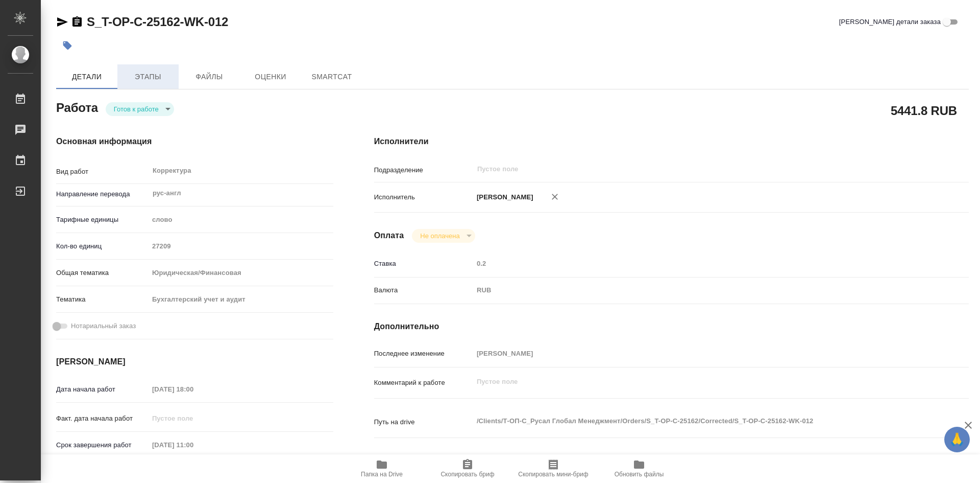  I want to click on p: Срок завершения работ, so click(102, 445).